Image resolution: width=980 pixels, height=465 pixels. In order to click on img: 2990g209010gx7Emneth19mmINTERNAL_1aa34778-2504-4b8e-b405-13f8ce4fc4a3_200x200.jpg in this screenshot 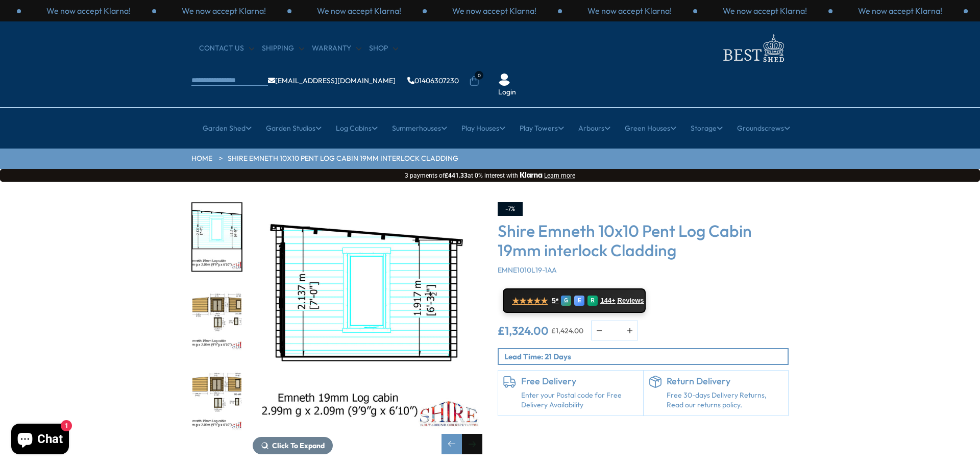, I will do `click(217, 237)`.